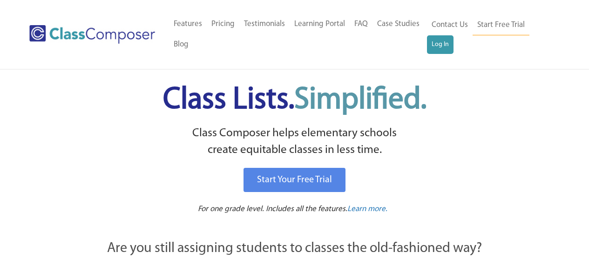 The height and width of the screenshot is (272, 589). Describe the element at coordinates (367, 210) in the screenshot. I see `a: Learn more.` at that location.